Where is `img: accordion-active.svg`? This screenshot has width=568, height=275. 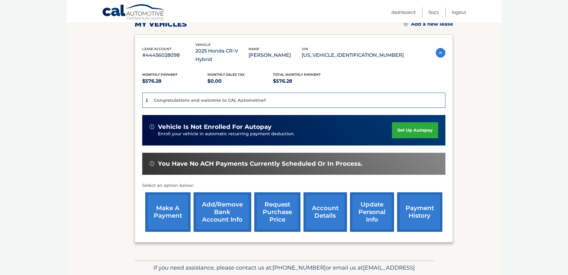 img: accordion-active.svg is located at coordinates (440, 53).